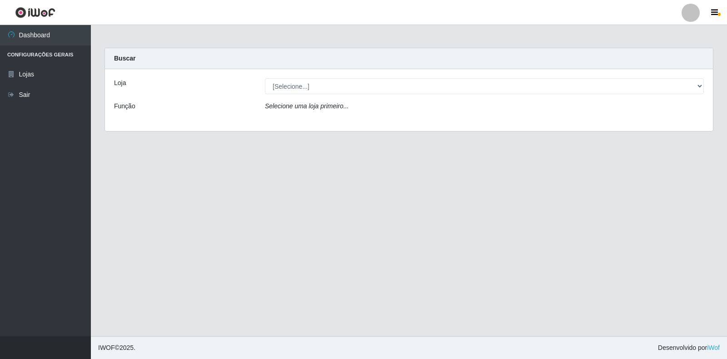 Image resolution: width=727 pixels, height=359 pixels. What do you see at coordinates (35, 12) in the screenshot?
I see `img: CoreUI Logo` at bounding box center [35, 12].